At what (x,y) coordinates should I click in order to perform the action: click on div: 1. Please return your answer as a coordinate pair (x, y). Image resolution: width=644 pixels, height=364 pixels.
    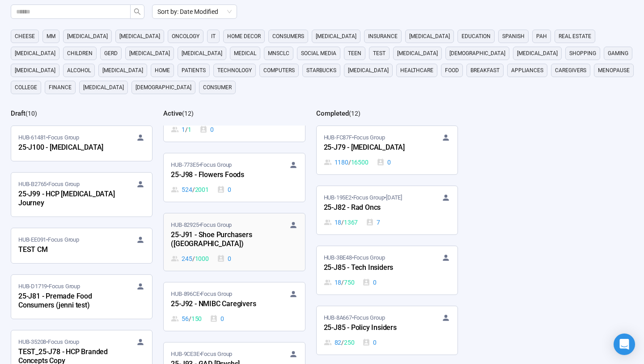
    Looking at the image, I should click on (181, 129).